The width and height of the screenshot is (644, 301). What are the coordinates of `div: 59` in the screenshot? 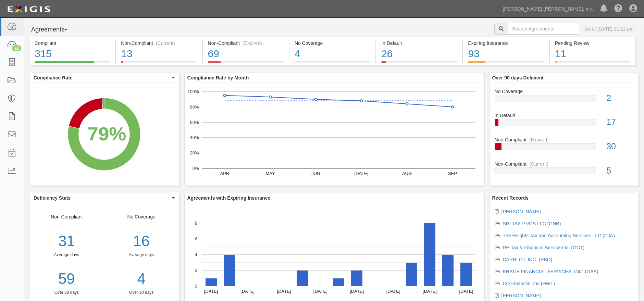 It's located at (67, 278).